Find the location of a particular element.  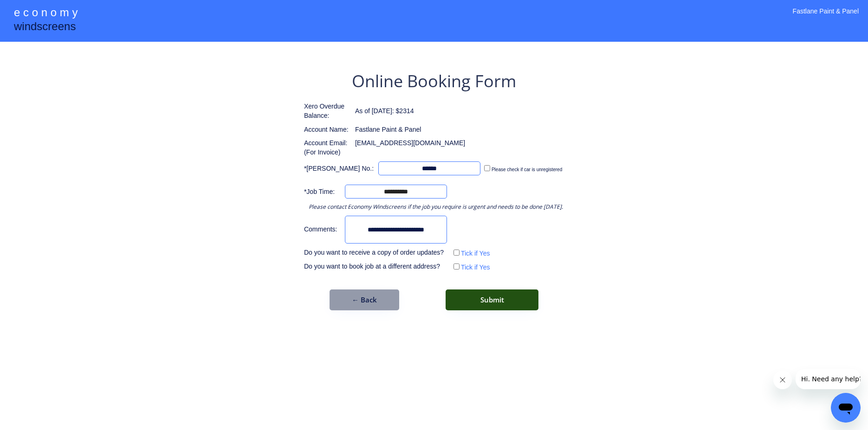

button: Submit is located at coordinates (492, 300).